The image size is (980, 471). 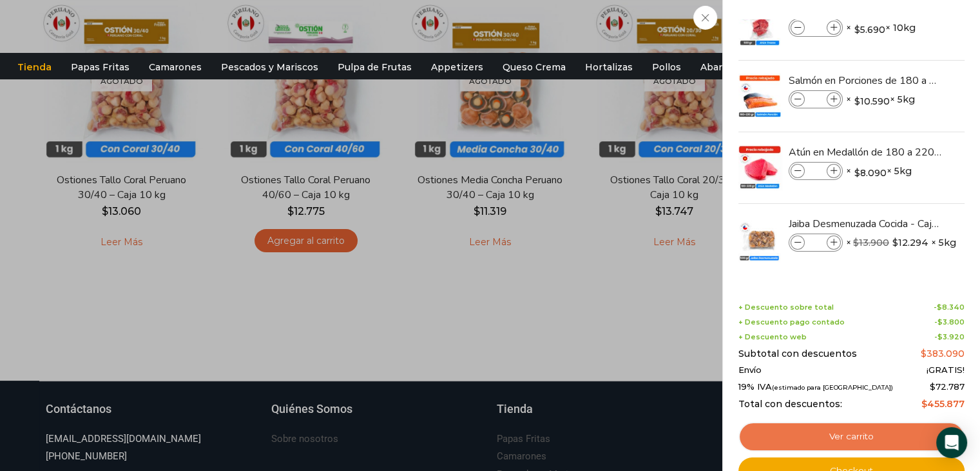 I want to click on bdi: 455.877, so click(x=943, y=403).